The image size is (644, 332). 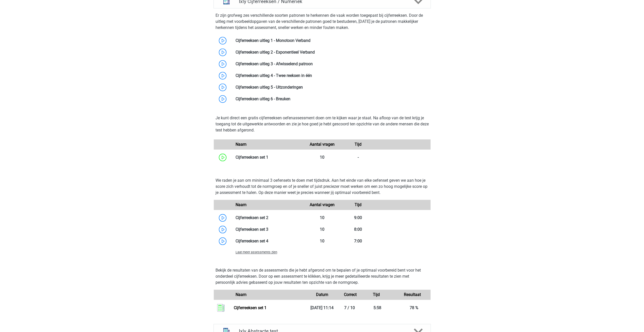 I want to click on div: Cijferreeksen set 4, so click(x=268, y=241).